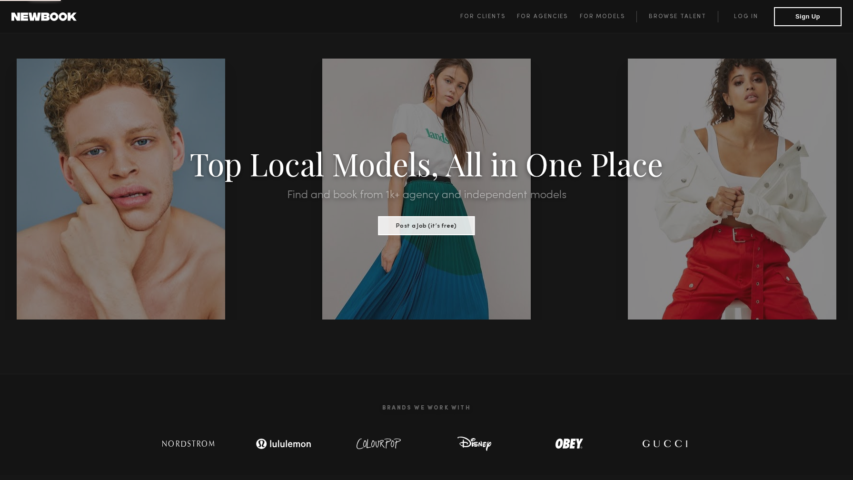 This screenshot has height=480, width=853. What do you see at coordinates (489, 17) in the screenshot?
I see `a: For Clients` at bounding box center [489, 17].